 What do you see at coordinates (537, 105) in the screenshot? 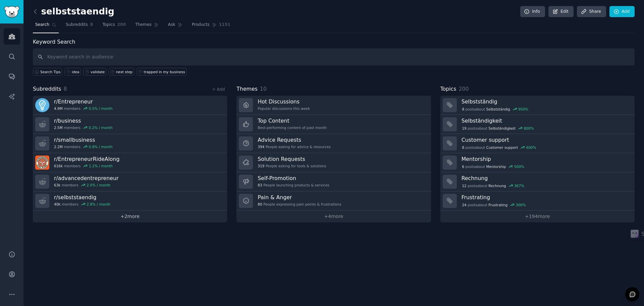
I see `a: Selbstständig8postsaboutSelbstständig950%` at bounding box center [537, 105].